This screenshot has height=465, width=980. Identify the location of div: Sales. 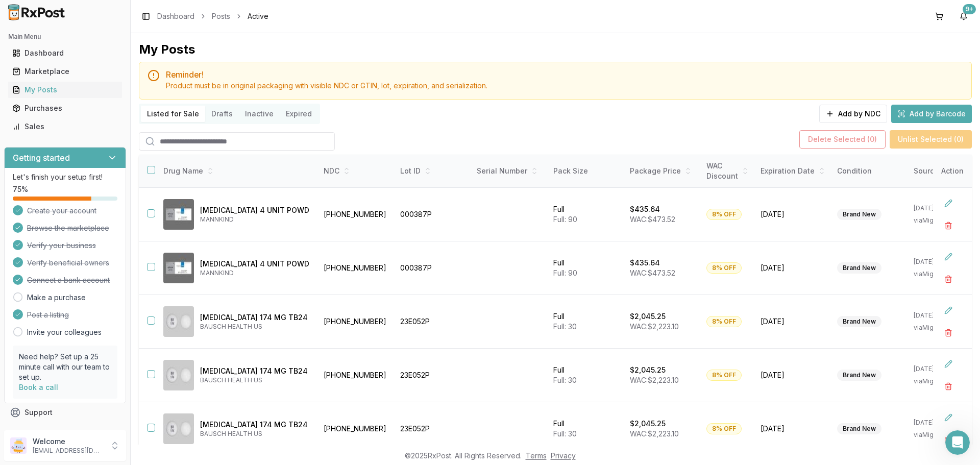
(65, 127).